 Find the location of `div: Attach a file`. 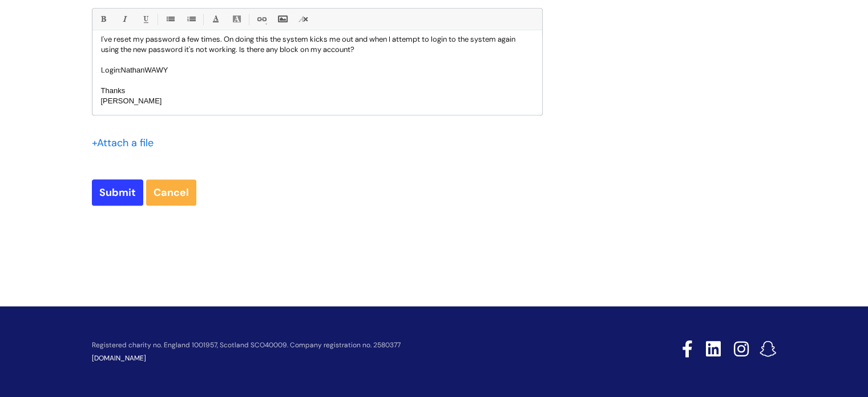

div: Attach a file is located at coordinates (126, 143).